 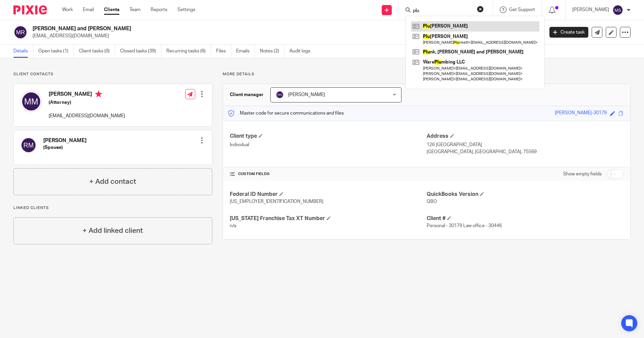 I want to click on a: Open tasks (1), so click(x=56, y=51).